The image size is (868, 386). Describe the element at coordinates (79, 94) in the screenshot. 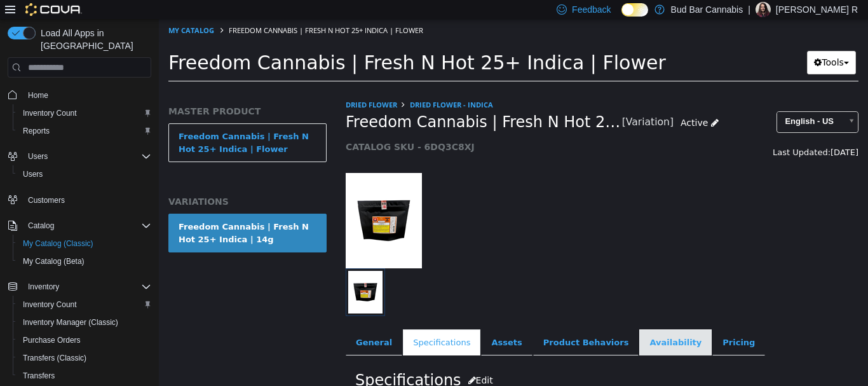

I see `button: Home` at that location.